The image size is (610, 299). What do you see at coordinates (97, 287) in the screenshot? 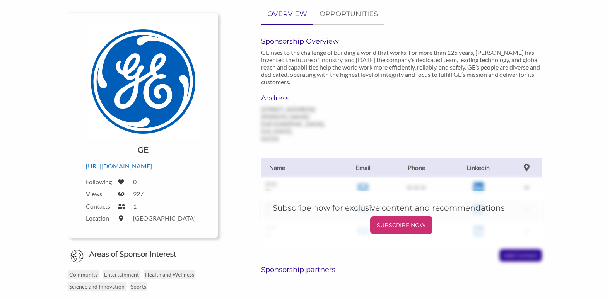
I see `p: Science and Innovation` at bounding box center [97, 287].